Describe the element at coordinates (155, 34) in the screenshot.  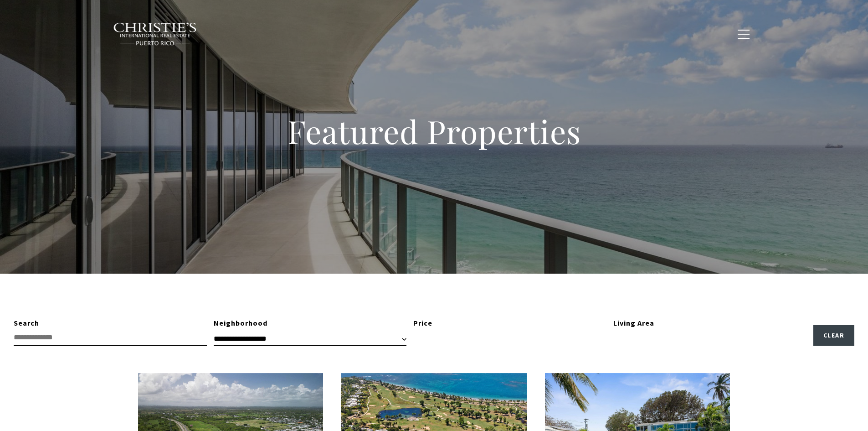
I see `img: Christie's International Real Estate black text logo` at that location.